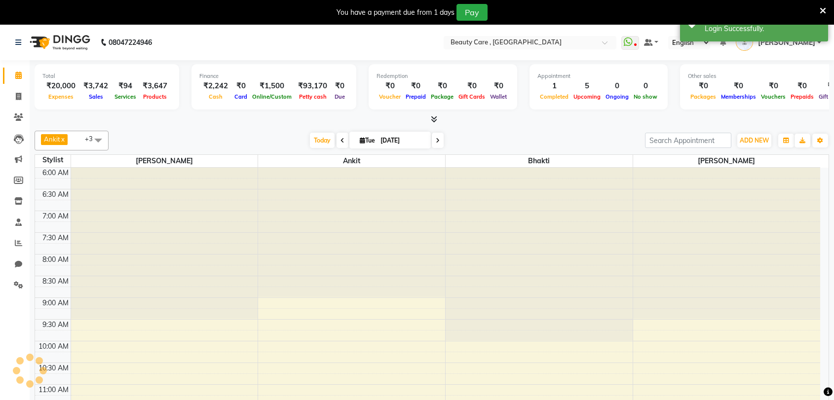  Describe the element at coordinates (125, 86) in the screenshot. I see `div: ₹94` at that location.